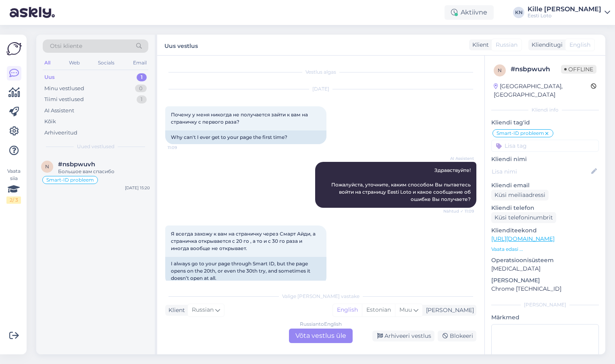  I want to click on p: Operatsioonisüsteem, so click(544, 260).